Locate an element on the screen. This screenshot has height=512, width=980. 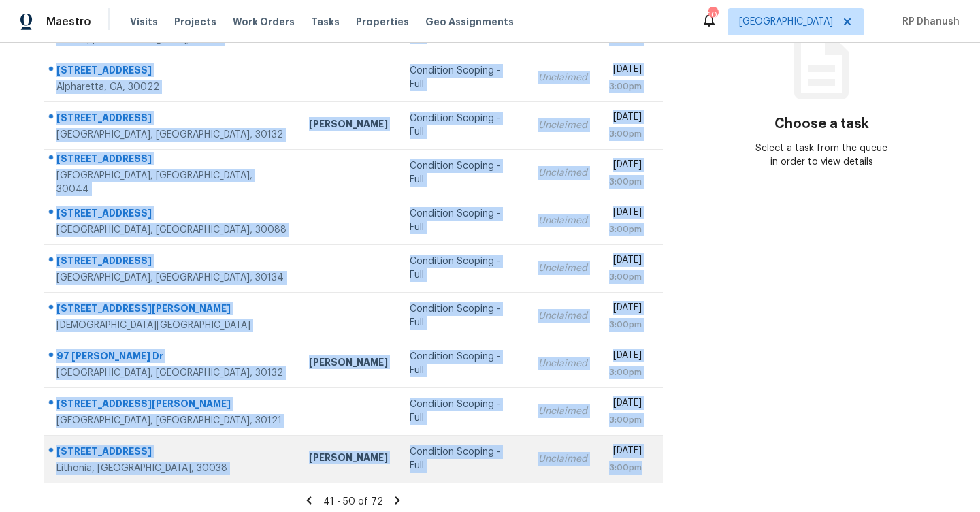
span: Work Orders is located at coordinates (263, 22).